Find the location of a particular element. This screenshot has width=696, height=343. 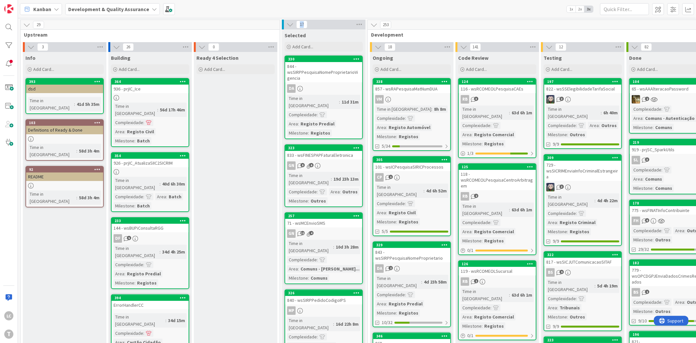

div: DF is located at coordinates (150, 238).